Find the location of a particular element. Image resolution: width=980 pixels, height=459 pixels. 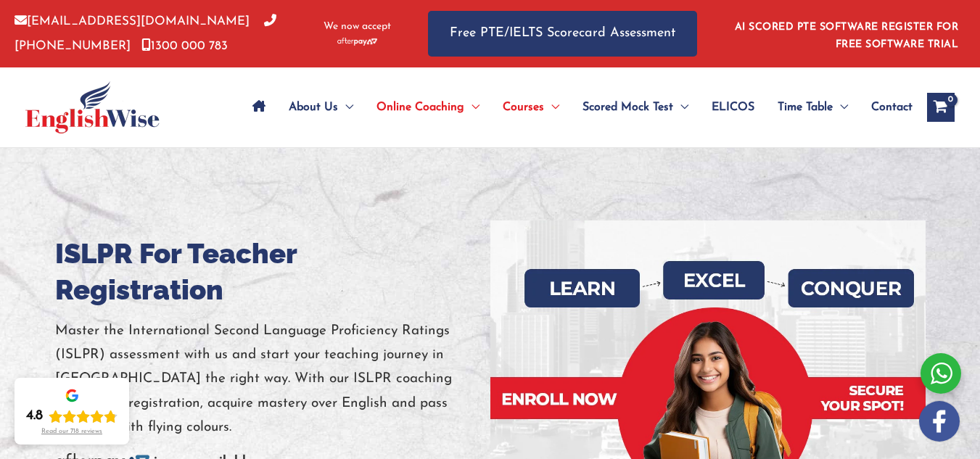

div: Read our 718 reviews is located at coordinates (72, 432).